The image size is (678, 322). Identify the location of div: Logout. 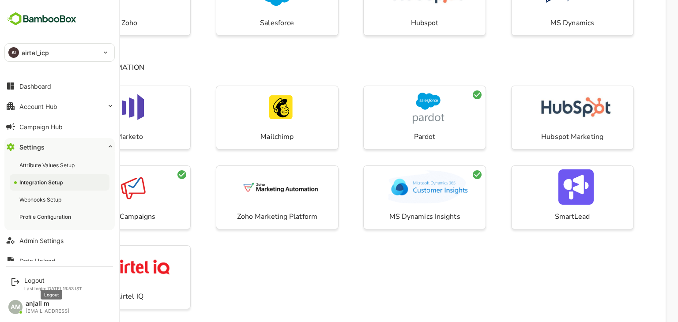
(53, 280).